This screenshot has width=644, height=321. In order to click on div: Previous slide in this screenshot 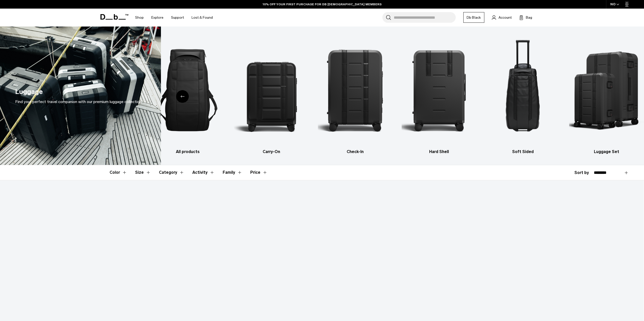, I will do `click(183, 97)`.